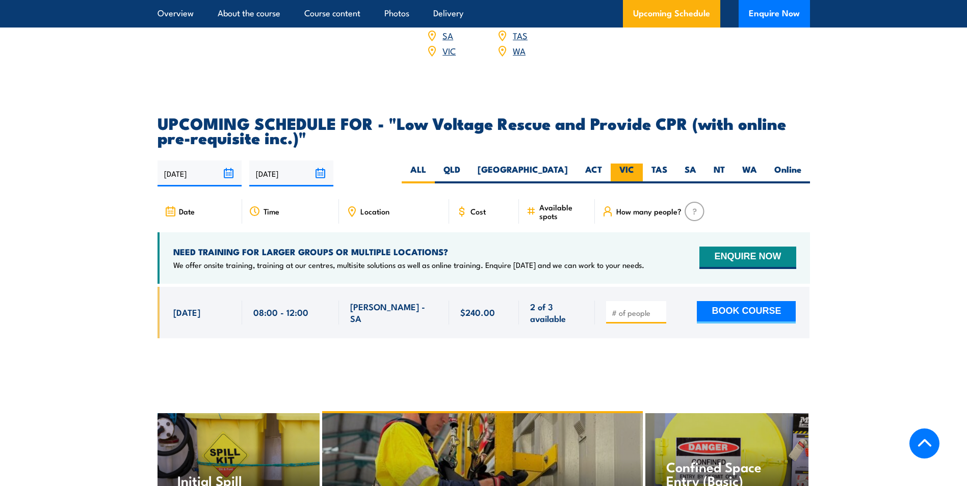 The width and height of the screenshot is (967, 486). Describe the element at coordinates (746, 312) in the screenshot. I see `button: BOOK COURSE` at that location.